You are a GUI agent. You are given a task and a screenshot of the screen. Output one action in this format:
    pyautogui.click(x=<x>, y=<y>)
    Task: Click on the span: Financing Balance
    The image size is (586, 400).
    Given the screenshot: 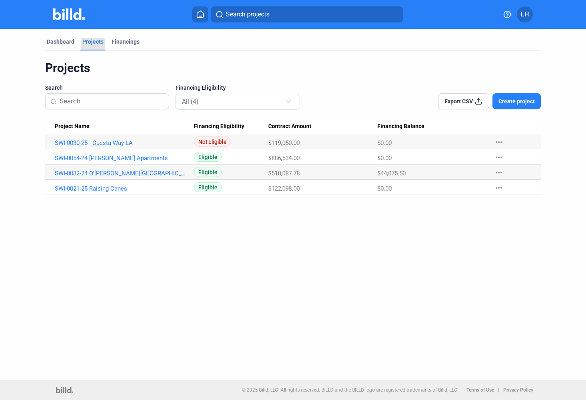 What is the action you would take?
    pyautogui.click(x=401, y=126)
    